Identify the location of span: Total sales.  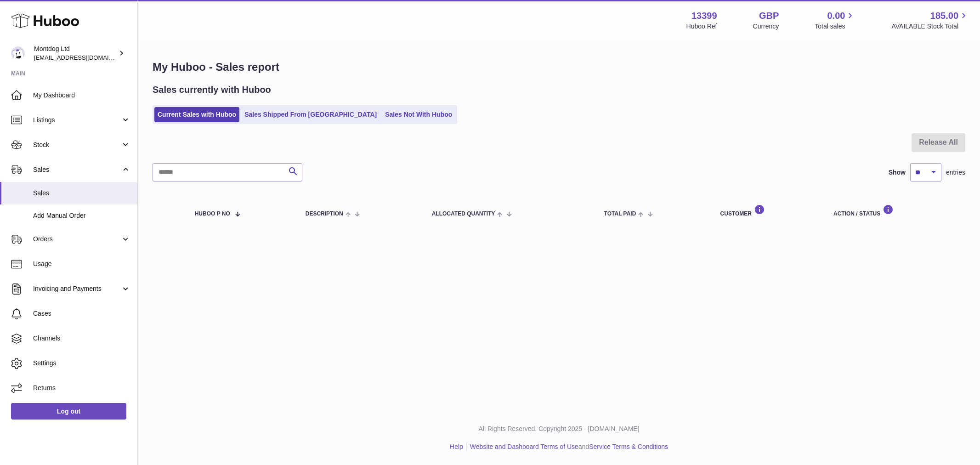
(835, 26).